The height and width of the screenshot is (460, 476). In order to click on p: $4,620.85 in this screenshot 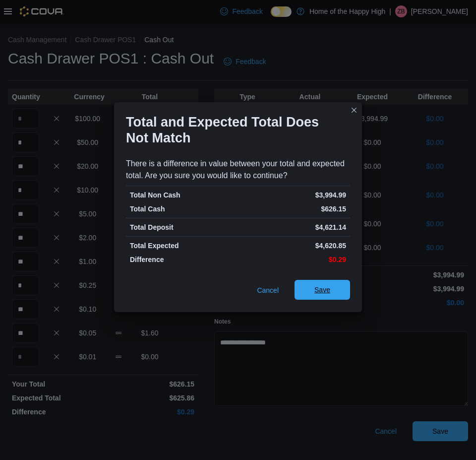, I will do `click(293, 246)`.